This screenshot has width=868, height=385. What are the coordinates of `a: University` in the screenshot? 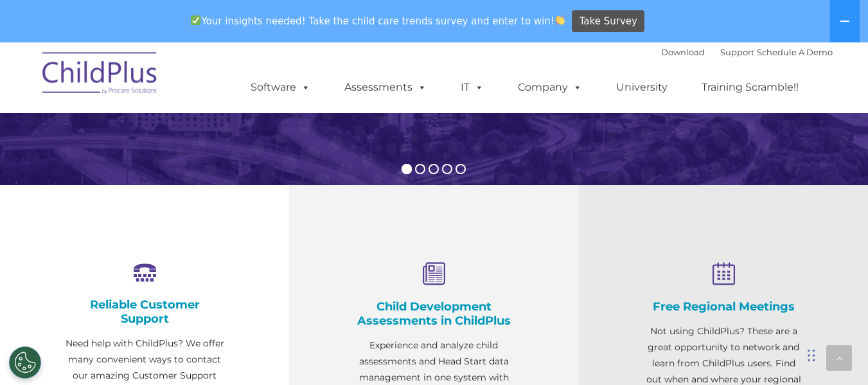 It's located at (642, 88).